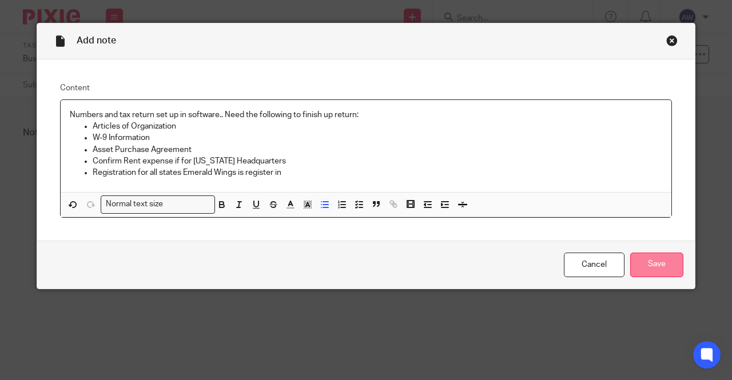 Image resolution: width=732 pixels, height=380 pixels. What do you see at coordinates (377, 138) in the screenshot?
I see `p: W-9 Information` at bounding box center [377, 138].